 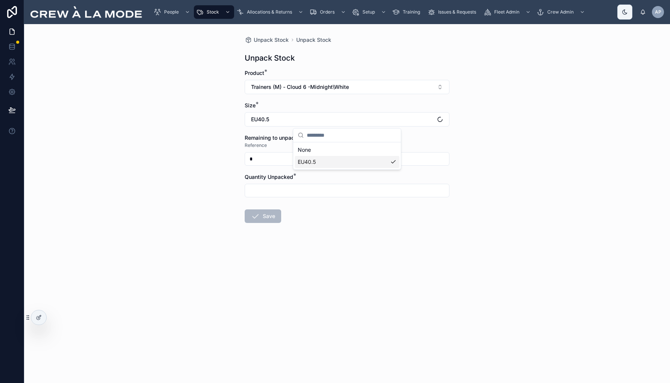 I want to click on span: Remaining to unpack, so click(x=271, y=137).